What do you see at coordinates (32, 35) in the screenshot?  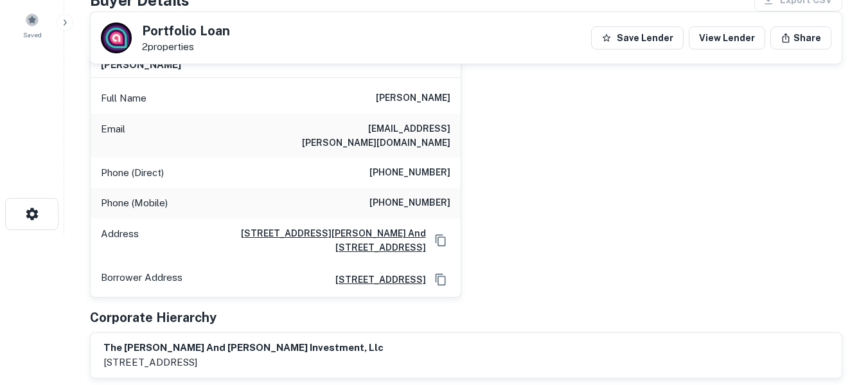 I see `span: Saved` at bounding box center [32, 35].